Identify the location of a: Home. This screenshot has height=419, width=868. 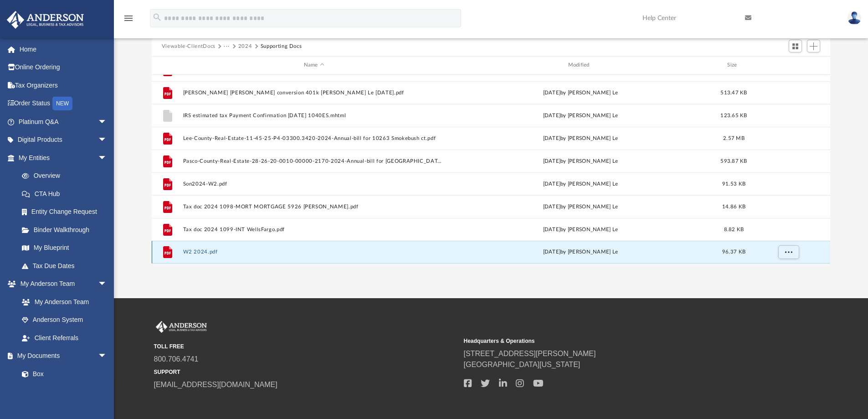
(64, 49).